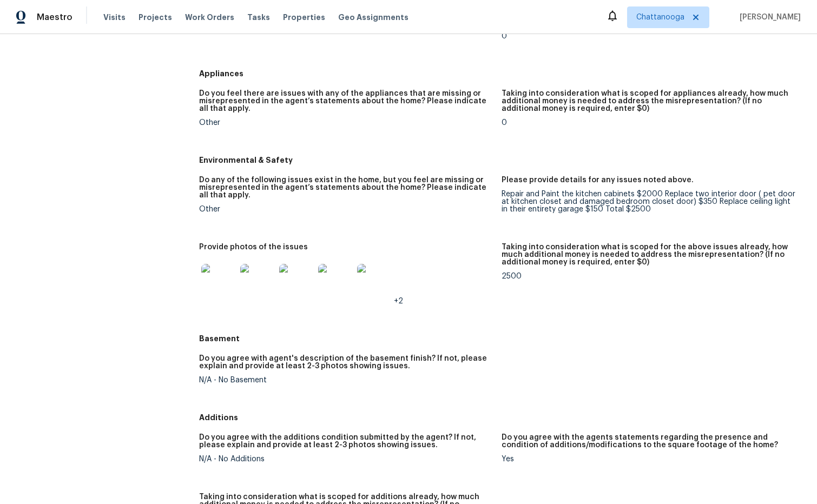 This screenshot has width=817, height=504. I want to click on div: Yes, so click(648, 459).